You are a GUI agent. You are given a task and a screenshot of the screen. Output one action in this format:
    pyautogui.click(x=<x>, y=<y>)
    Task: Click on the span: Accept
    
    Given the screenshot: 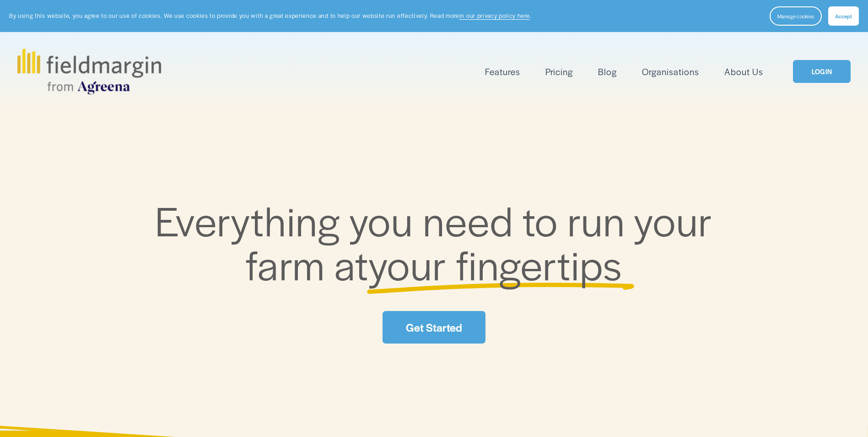 What is the action you would take?
    pyautogui.click(x=844, y=16)
    